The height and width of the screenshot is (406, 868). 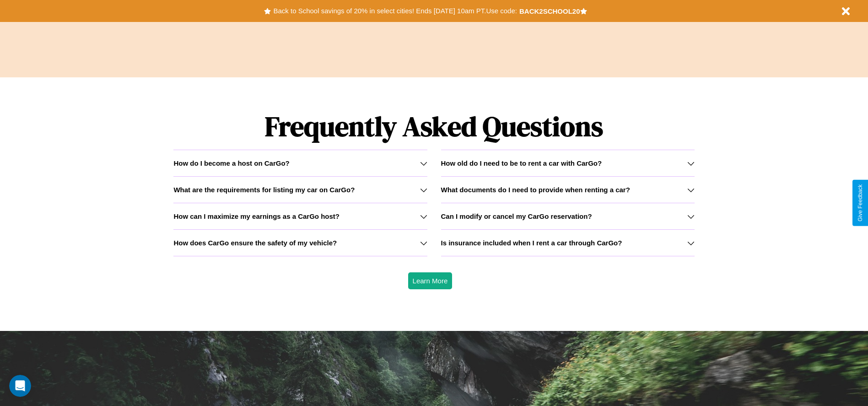 I want to click on h3: What documents do I need to provide when renting a car?, so click(x=536, y=190).